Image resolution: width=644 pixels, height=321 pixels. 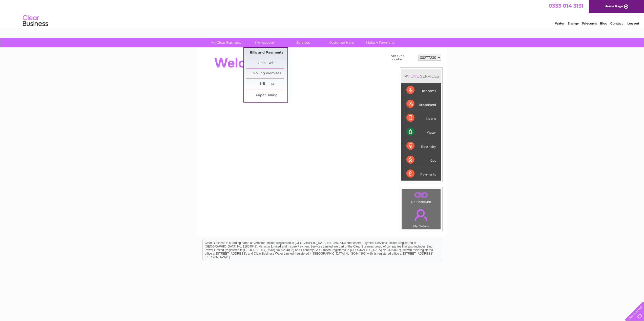 What do you see at coordinates (421, 90) in the screenshot?
I see `div: Telecoms` at bounding box center [421, 90].